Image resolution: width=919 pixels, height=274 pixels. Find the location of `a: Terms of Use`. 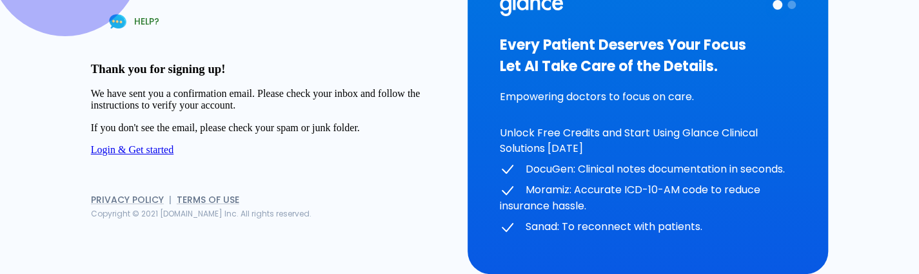

a: Terms of Use is located at coordinates (208, 199).